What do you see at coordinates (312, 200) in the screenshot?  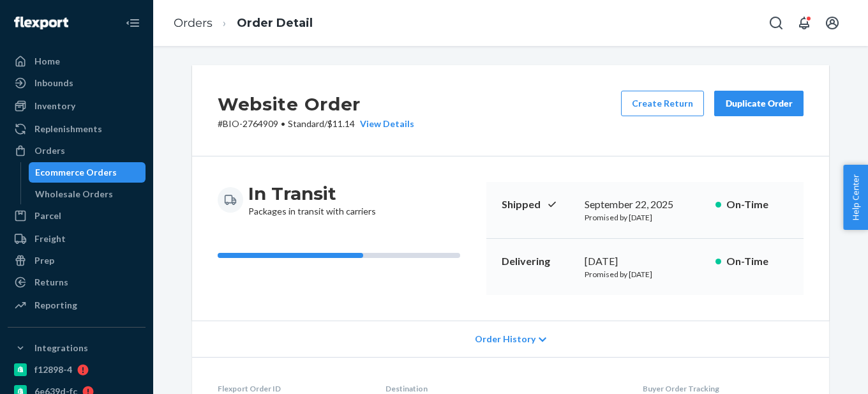 I see `div: Packages in transit with carriers` at bounding box center [312, 200].